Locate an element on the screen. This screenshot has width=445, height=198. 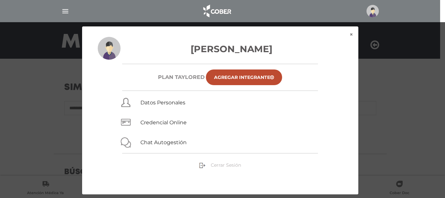
img: sign-out.png is located at coordinates (202, 165).